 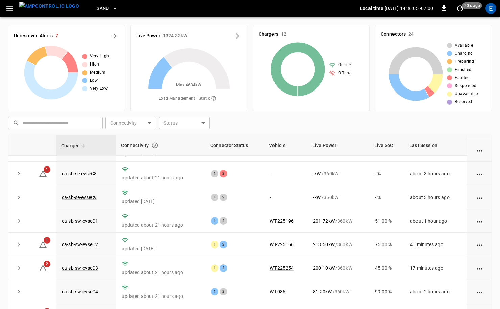 What do you see at coordinates (372, 8) in the screenshot?
I see `p: Local time` at bounding box center [372, 8].